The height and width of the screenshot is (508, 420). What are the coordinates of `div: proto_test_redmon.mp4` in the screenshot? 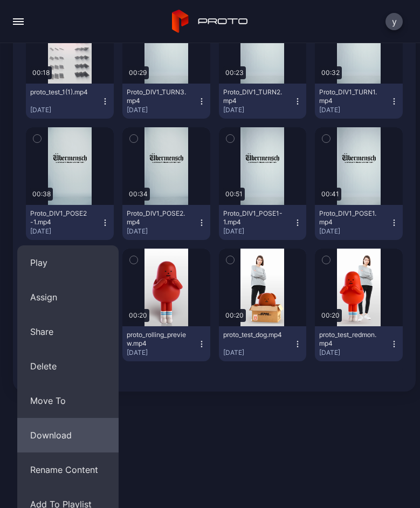 It's located at (349, 340).